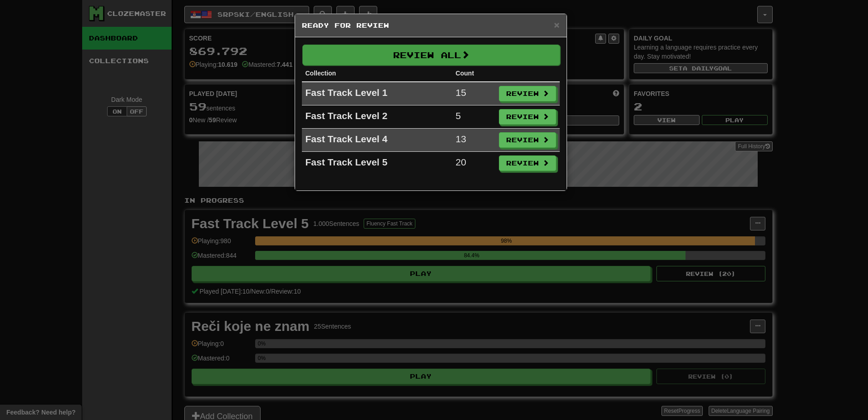 This screenshot has height=420, width=868. Describe the element at coordinates (377, 117) in the screenshot. I see `td: Fast Track Level 2` at that location.